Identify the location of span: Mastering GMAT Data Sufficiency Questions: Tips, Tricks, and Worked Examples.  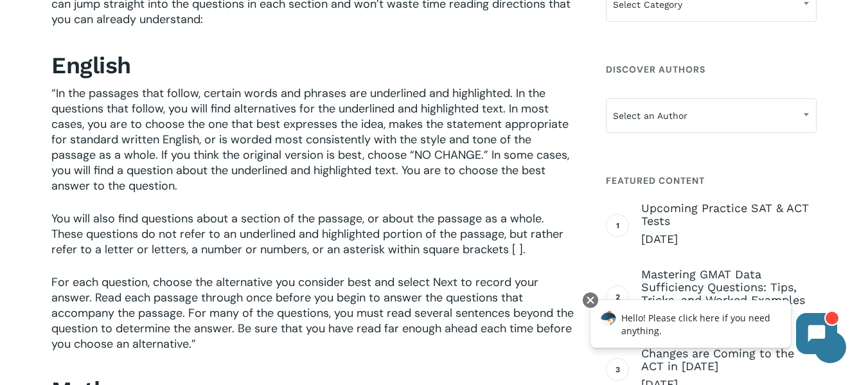
(728, 287).